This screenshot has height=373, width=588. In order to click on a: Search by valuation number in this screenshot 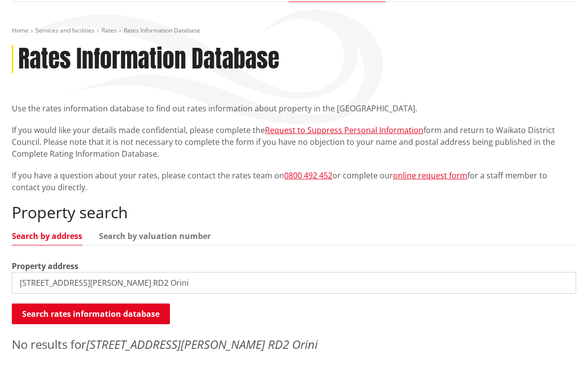, I will do `click(155, 236)`.